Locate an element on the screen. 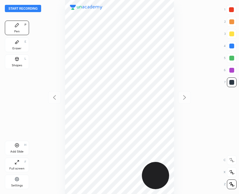 The image size is (239, 194). div: 5 is located at coordinates (230, 58).